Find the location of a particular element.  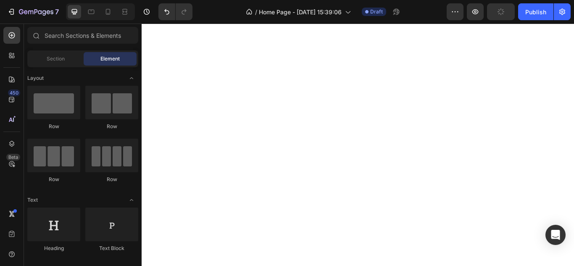

div: 450 is located at coordinates (14, 93).